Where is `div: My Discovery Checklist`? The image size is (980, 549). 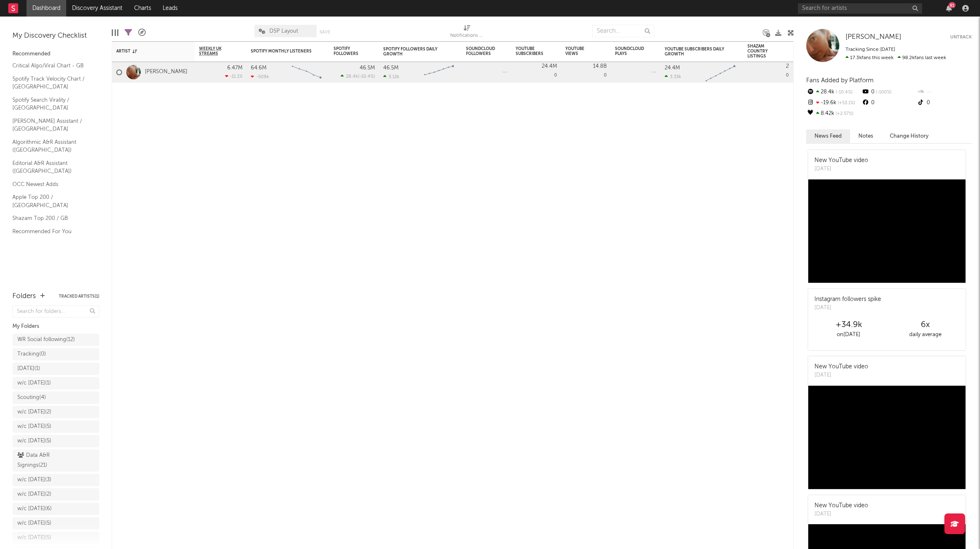
div: My Discovery Checklist is located at coordinates (56, 36).